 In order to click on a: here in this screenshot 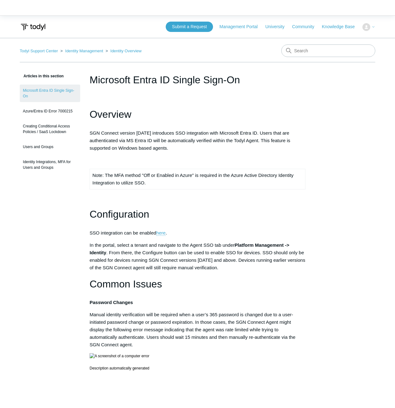, I will do `click(161, 233)`.